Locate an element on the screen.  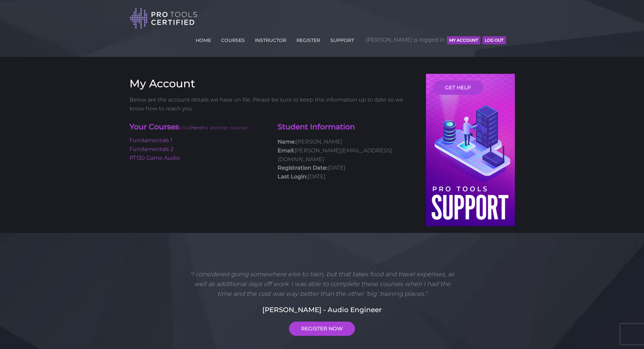
strong: Email: is located at coordinates (286, 151).